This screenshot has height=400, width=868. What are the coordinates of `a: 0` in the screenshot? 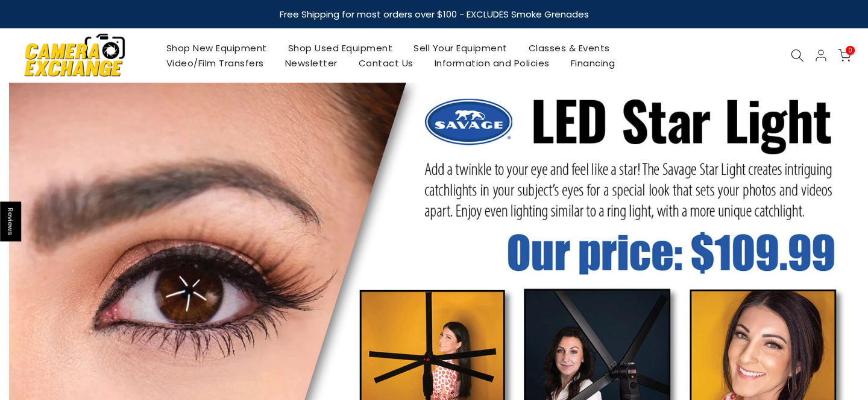 It's located at (844, 55).